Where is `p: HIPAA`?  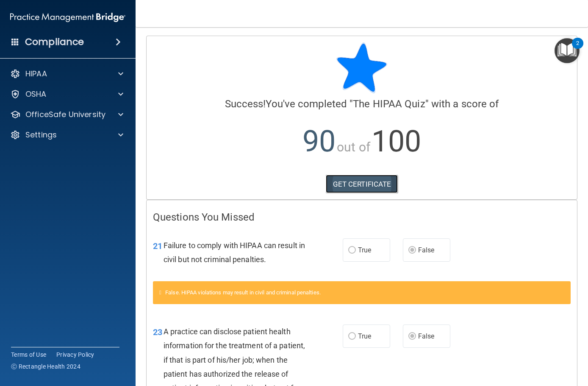
p: HIPAA is located at coordinates (36, 74).